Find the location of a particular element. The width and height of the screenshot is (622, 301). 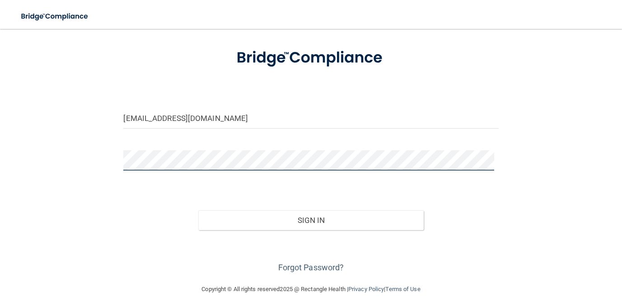

input: Email is located at coordinates (311, 118).